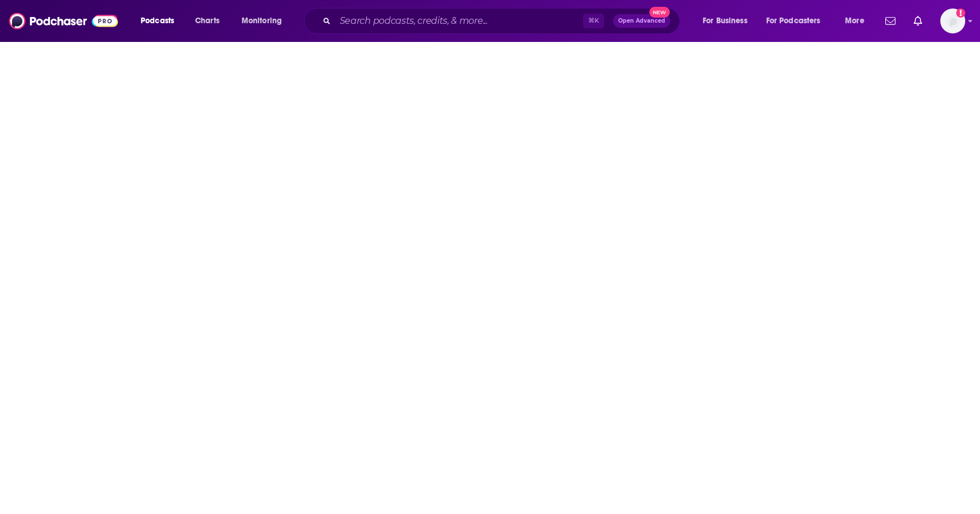 This screenshot has height=514, width=980. Describe the element at coordinates (207, 21) in the screenshot. I see `span: Charts` at that location.